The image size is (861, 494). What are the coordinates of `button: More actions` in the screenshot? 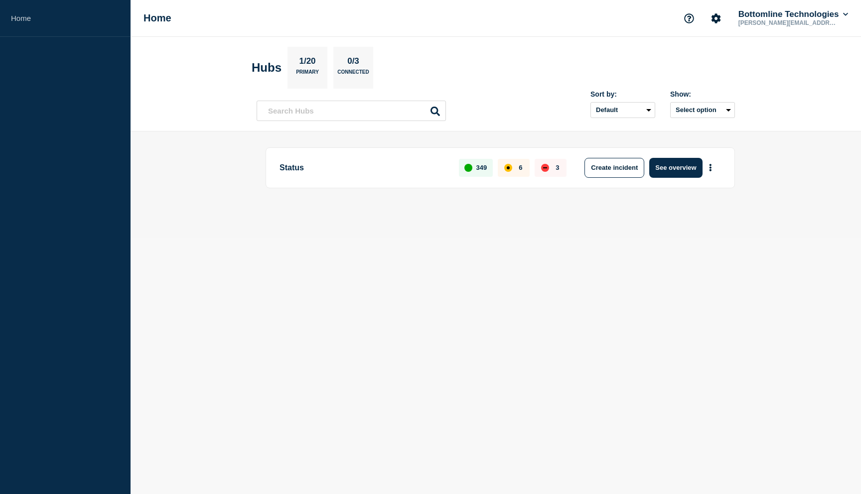 It's located at (711, 167).